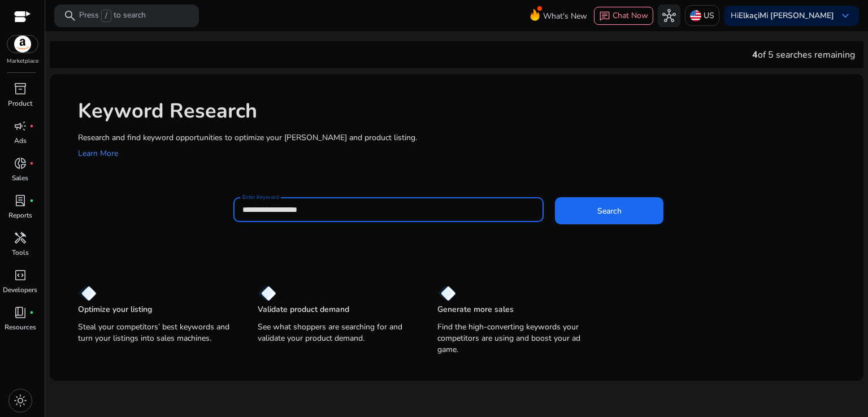 The height and width of the screenshot is (417, 868). What do you see at coordinates (669, 16) in the screenshot?
I see `span: hub` at bounding box center [669, 16].